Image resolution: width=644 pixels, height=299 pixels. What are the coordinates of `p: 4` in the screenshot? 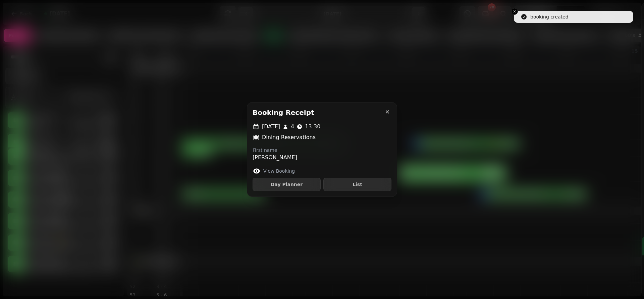 It's located at (292, 127).